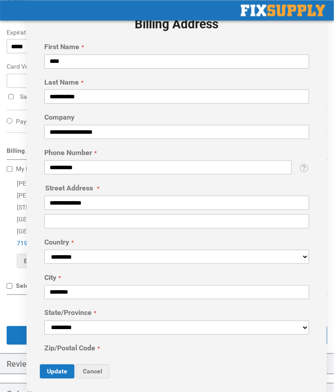 The height and width of the screenshot is (392, 334). I want to click on span: First Name, so click(62, 46).